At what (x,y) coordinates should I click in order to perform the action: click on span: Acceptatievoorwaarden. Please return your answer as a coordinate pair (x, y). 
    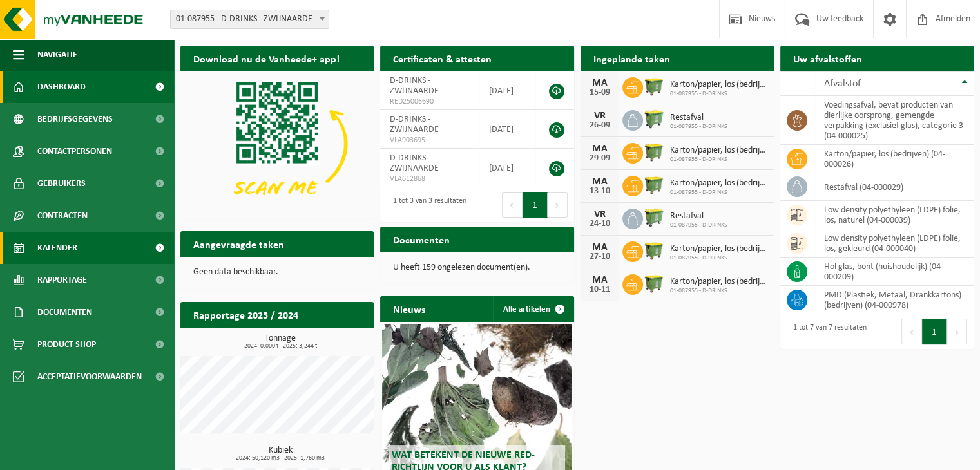
    Looking at the image, I should click on (90, 377).